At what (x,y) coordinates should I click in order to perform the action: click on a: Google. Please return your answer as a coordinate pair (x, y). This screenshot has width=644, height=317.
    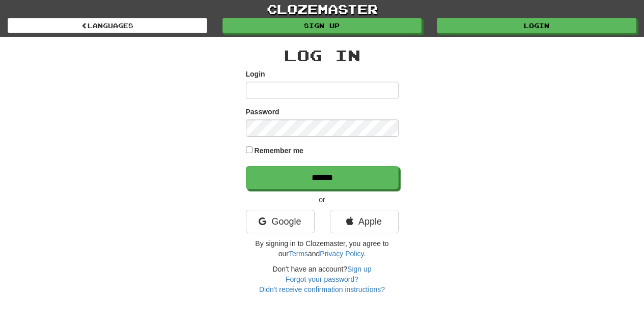
    Looking at the image, I should click on (280, 221).